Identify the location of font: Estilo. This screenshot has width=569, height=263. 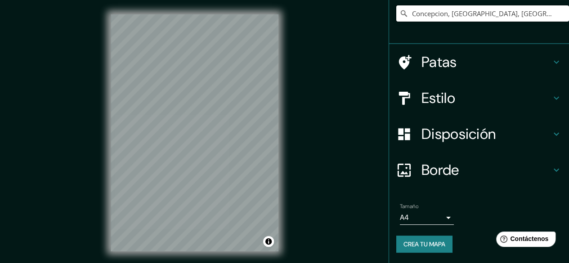
(438, 98).